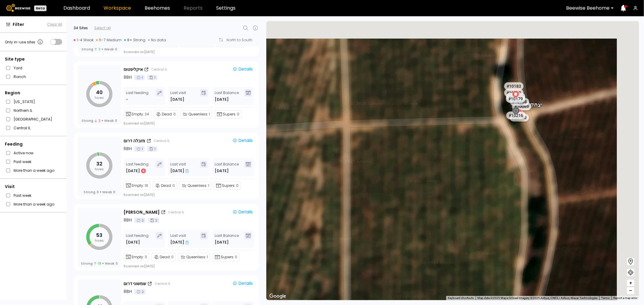 The image size is (644, 305). I want to click on div: Visit, so click(34, 186).